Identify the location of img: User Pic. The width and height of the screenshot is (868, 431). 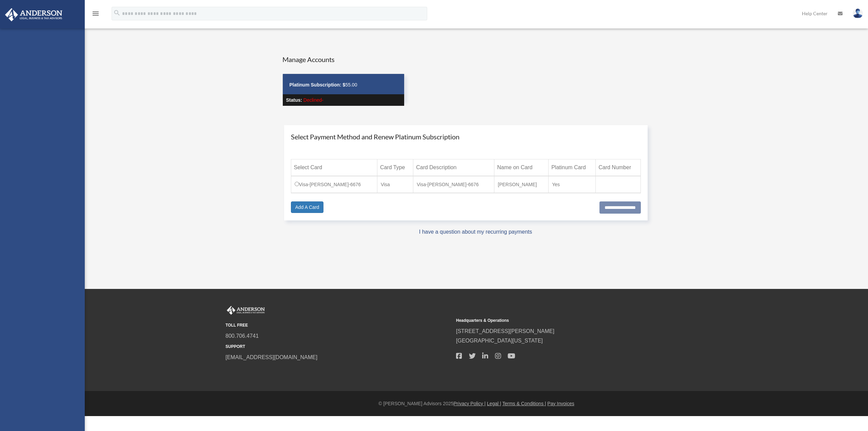
(859, 13).